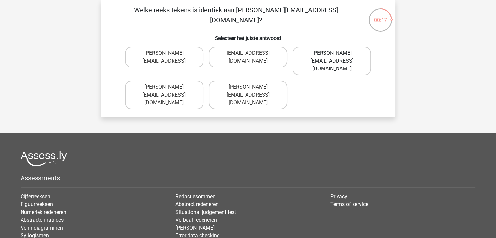 The width and height of the screenshot is (496, 238). I want to click on h6: Selecteer het juiste antwoord, so click(248, 36).